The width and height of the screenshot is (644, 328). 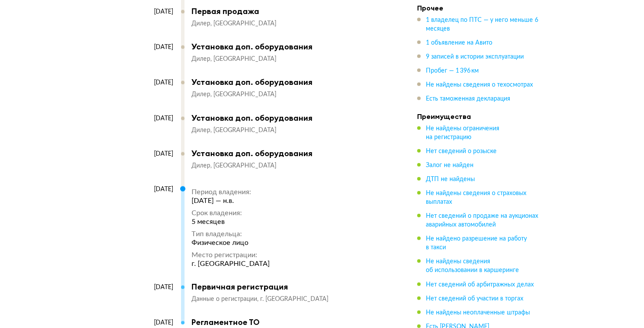 I want to click on span: Не найдено разрешение на работу в такси, so click(x=476, y=243).